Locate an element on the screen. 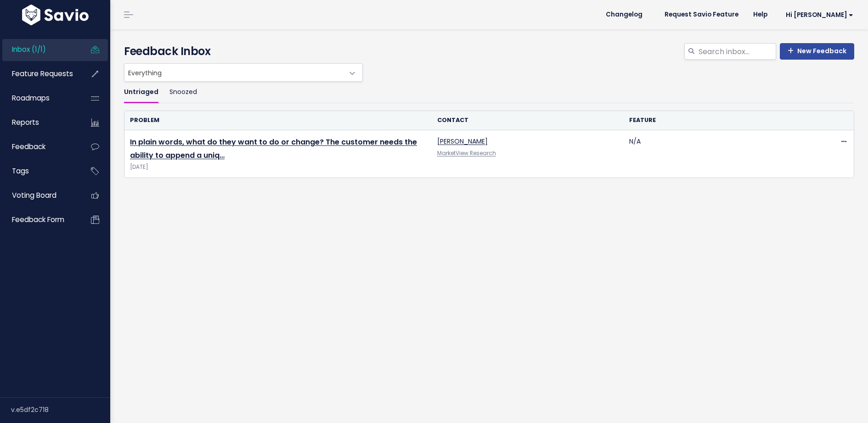  td: N/A is located at coordinates (720, 154).